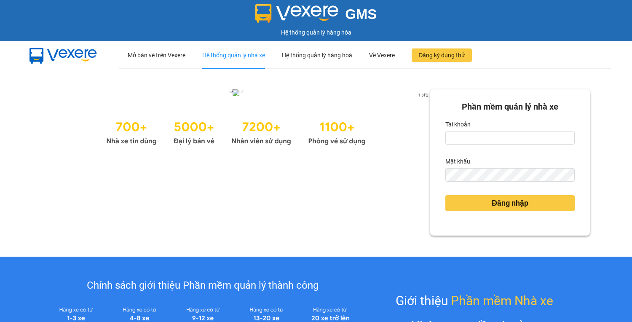 The image size is (632, 322). What do you see at coordinates (442, 55) in the screenshot?
I see `button: Đăng ký dùng thử` at bounding box center [442, 55].